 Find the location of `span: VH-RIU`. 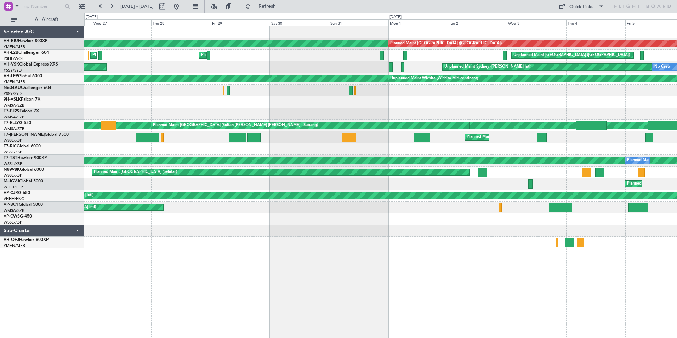

span: VH-RIU is located at coordinates (11, 41).